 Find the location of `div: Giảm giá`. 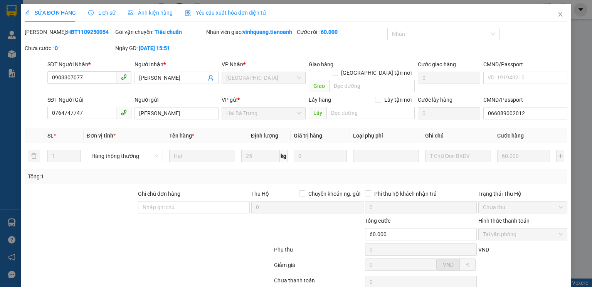

div: Giảm giá is located at coordinates (318, 267).